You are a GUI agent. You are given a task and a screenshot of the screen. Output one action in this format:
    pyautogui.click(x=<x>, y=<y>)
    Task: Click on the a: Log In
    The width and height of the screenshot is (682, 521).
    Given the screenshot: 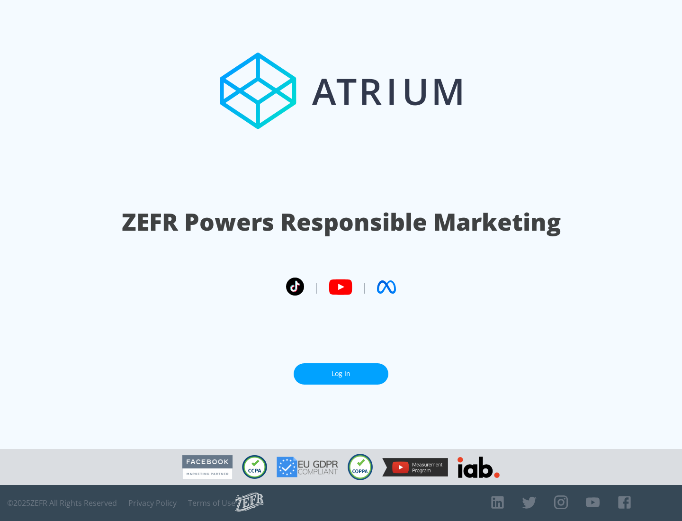 What is the action you would take?
    pyautogui.click(x=341, y=374)
    